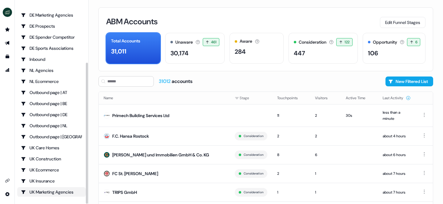  Describe the element at coordinates (176, 81) in the screenshot. I see `div: accounts` at that location.